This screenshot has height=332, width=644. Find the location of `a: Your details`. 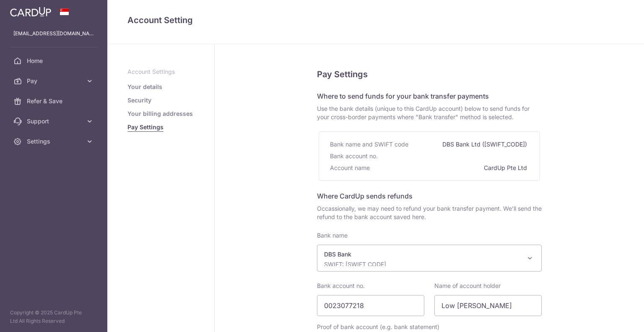

a: Your details is located at coordinates (144, 87).